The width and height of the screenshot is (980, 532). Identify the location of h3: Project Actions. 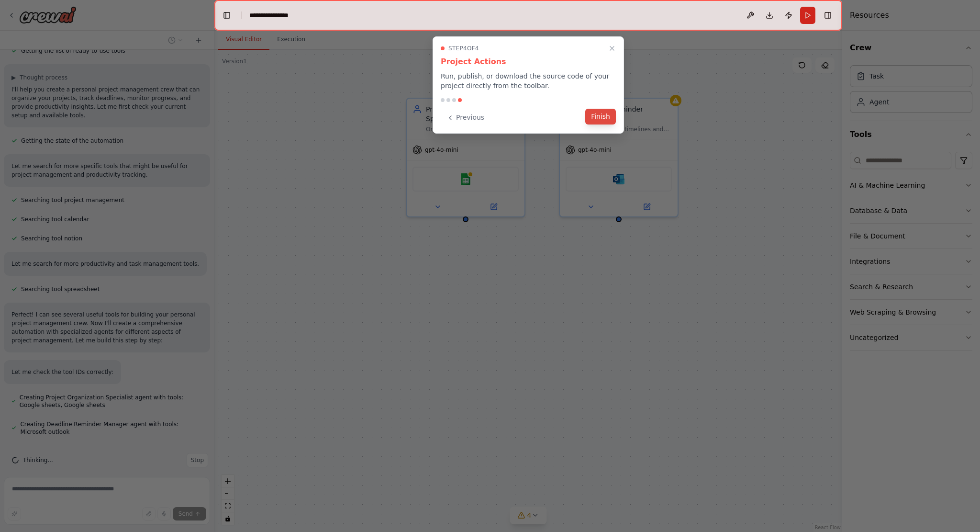
(529, 62).